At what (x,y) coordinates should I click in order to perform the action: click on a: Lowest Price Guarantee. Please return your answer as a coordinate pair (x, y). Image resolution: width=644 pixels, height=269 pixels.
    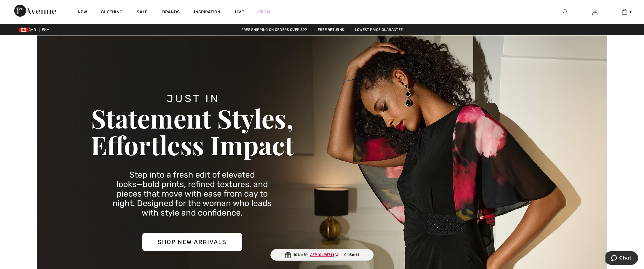
    Looking at the image, I should click on (379, 30).